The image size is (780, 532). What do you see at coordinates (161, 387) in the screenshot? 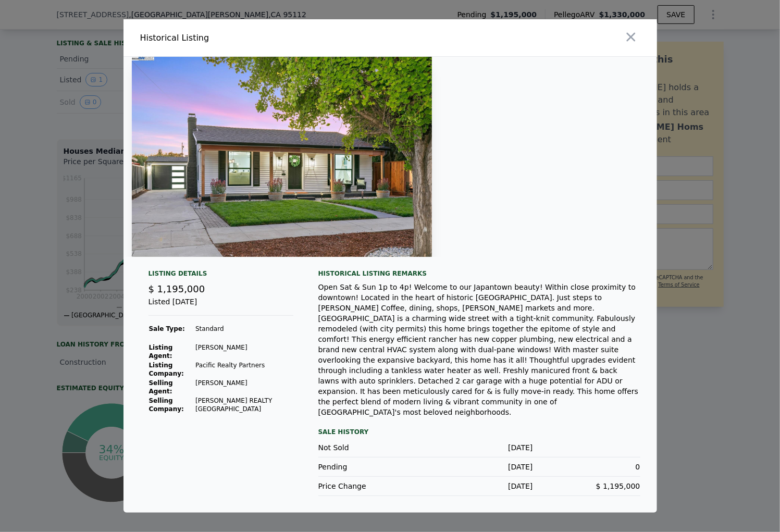
I see `strong: Selling Agent:` at bounding box center [161, 387].